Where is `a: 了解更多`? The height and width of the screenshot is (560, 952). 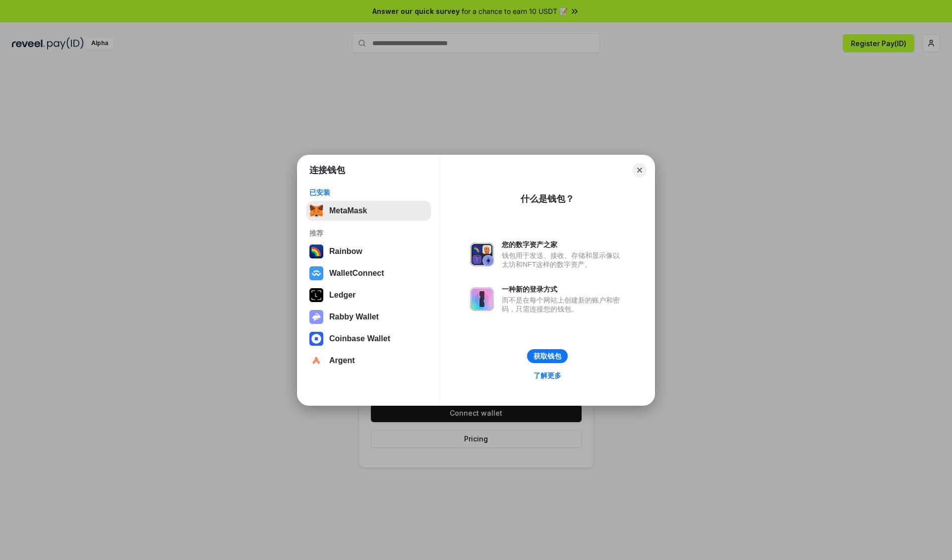 a: 了解更多 is located at coordinates (547, 375).